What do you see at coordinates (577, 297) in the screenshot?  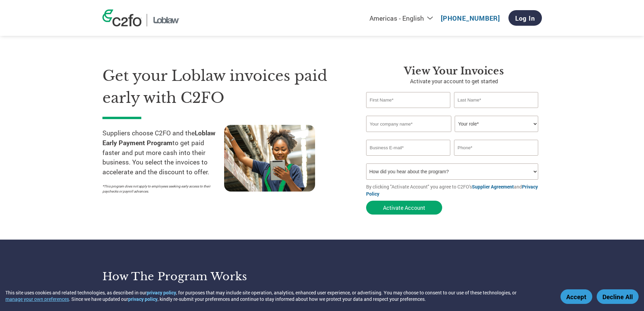 I see `button: Accept` at bounding box center [577, 297].